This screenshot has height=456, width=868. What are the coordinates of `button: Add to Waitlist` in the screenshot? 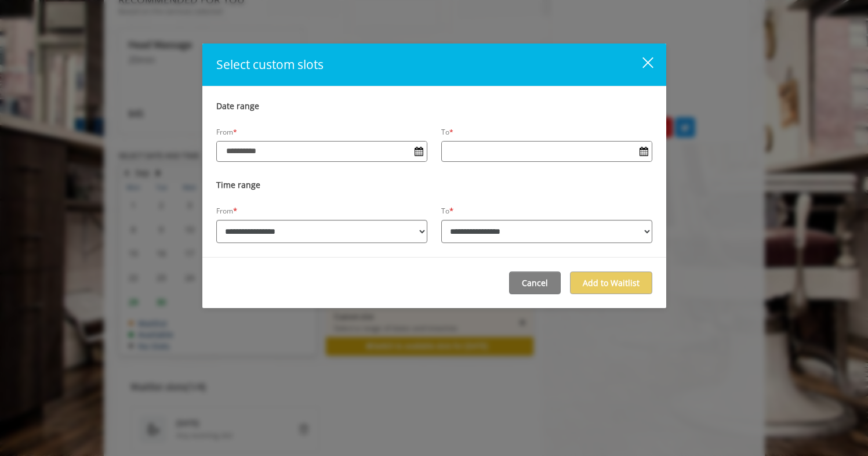 It's located at (611, 283).